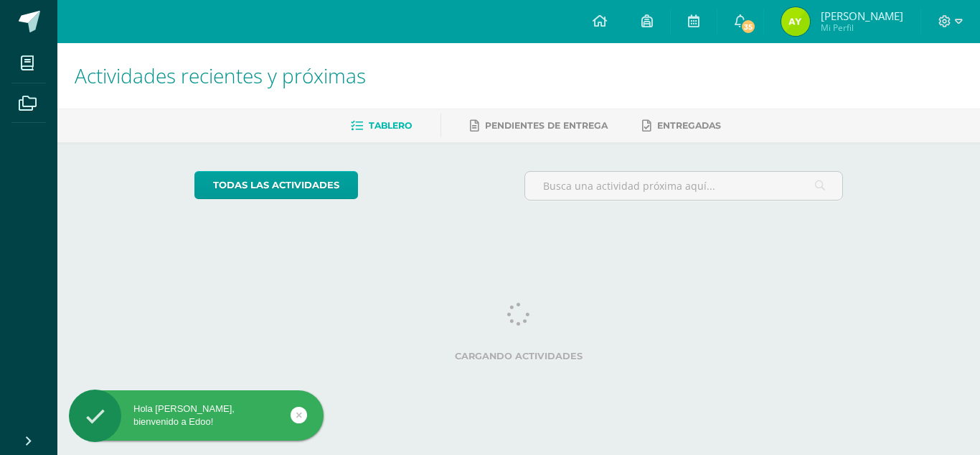 The width and height of the screenshot is (980, 455). Describe the element at coordinates (390, 125) in the screenshot. I see `span: Tablero` at that location.